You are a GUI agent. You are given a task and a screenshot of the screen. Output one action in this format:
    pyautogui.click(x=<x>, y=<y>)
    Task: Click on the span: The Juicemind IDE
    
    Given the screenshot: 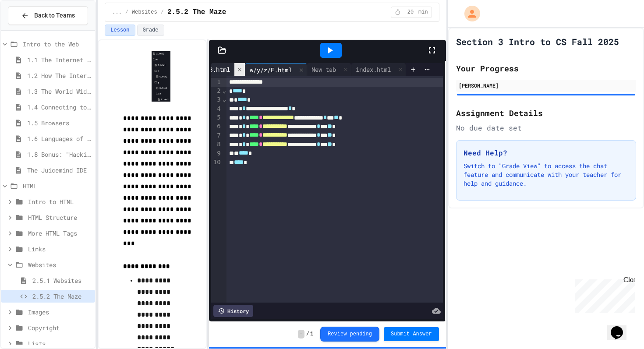 What is the action you would take?
    pyautogui.click(x=59, y=170)
    